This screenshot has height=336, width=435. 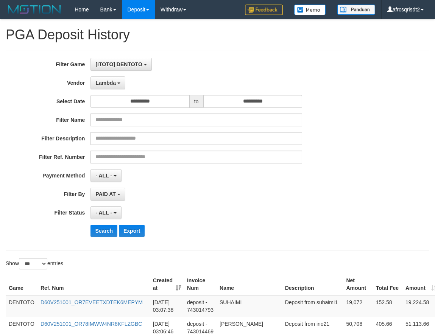 I want to click on span: to, so click(x=196, y=101).